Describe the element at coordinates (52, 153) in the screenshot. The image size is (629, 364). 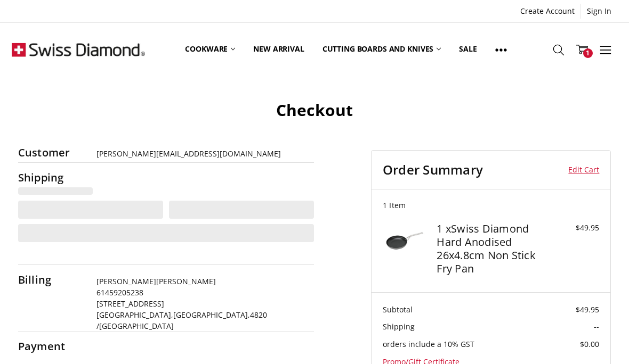
I see `h2: Customer` at that location.